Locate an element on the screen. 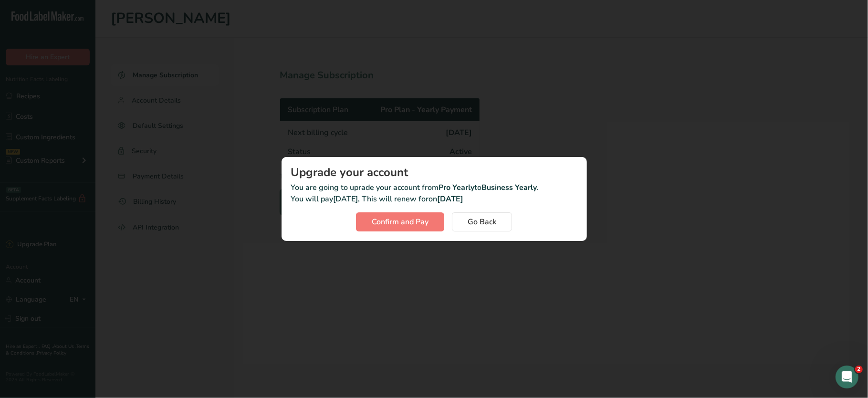 This screenshot has height=398, width=868. b: Pro Yearly is located at coordinates (456, 188).